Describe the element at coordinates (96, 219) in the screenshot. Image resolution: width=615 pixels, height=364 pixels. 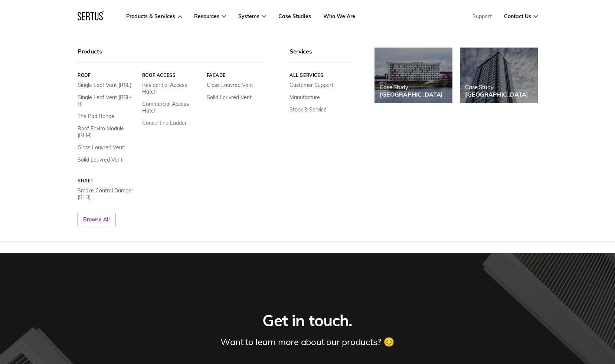
I see `a: Browse All` at that location.